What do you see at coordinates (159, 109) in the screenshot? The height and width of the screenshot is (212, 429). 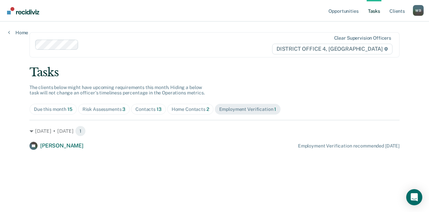 I see `span: 13` at bounding box center [159, 109].